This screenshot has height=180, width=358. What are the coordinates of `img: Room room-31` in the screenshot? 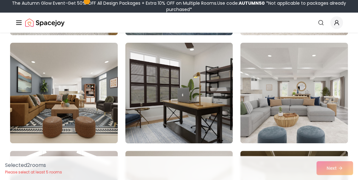 It's located at (64, 93).